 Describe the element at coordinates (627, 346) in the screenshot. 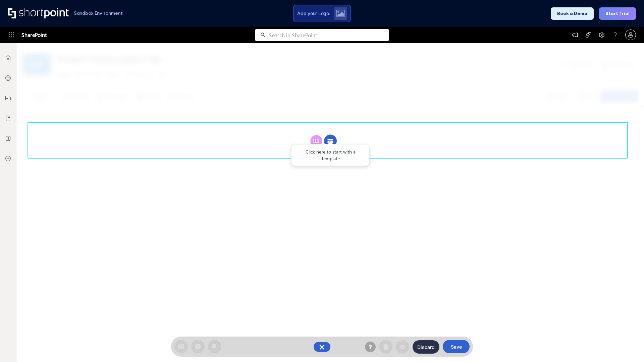

I see `div: Chat Widget` at that location.